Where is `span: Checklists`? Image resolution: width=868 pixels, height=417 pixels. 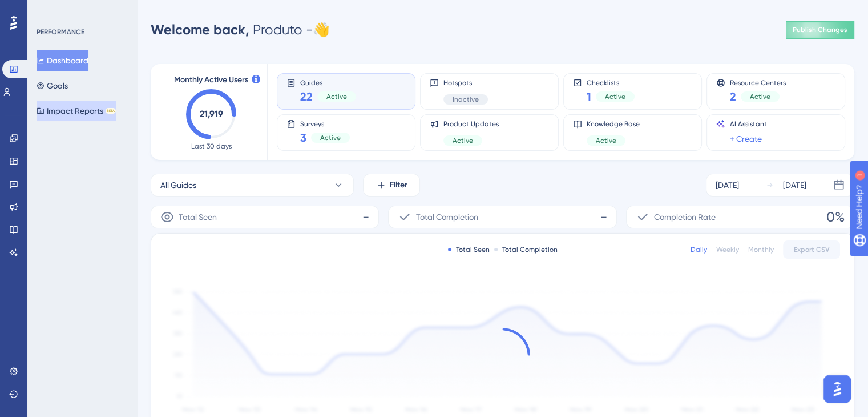 span: Checklists is located at coordinates (610, 82).